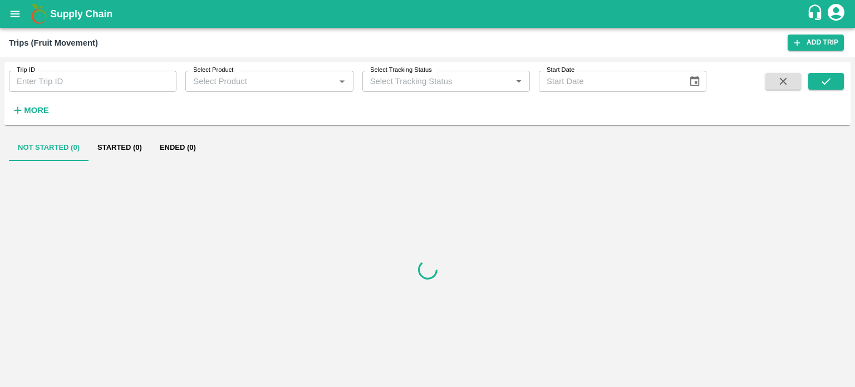 The width and height of the screenshot is (855, 387). What do you see at coordinates (36, 110) in the screenshot?
I see `strong: More` at bounding box center [36, 110].